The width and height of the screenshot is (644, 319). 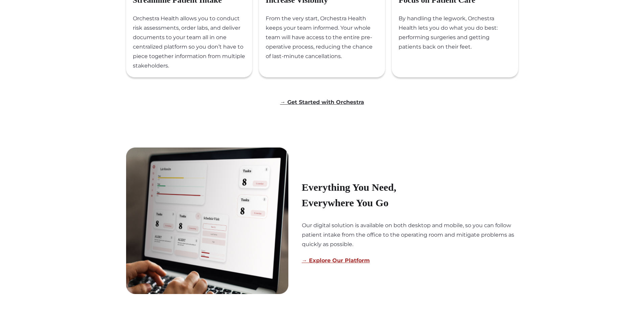 What do you see at coordinates (458, 36) in the screenshot?
I see `div: By handling the legwork, Orchestra Health lets you do what you do best: performing surgeries and ...` at bounding box center [458, 36].